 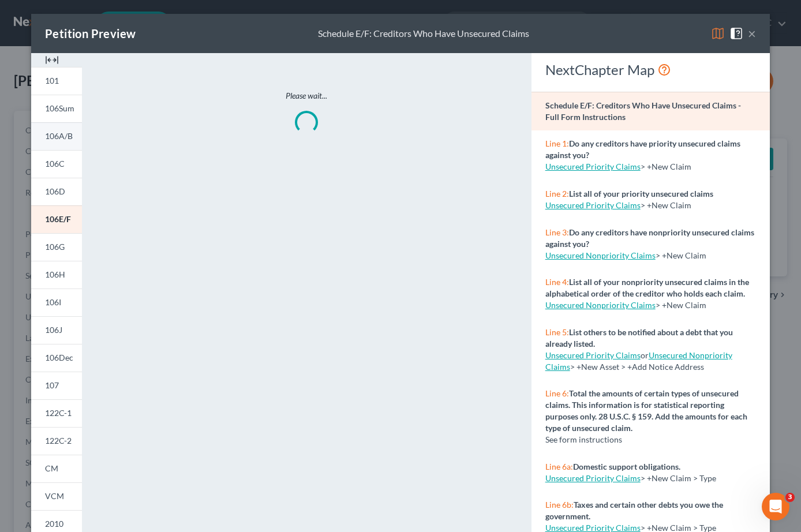 I want to click on button: Emoji picker, so click(x=41, y=383).